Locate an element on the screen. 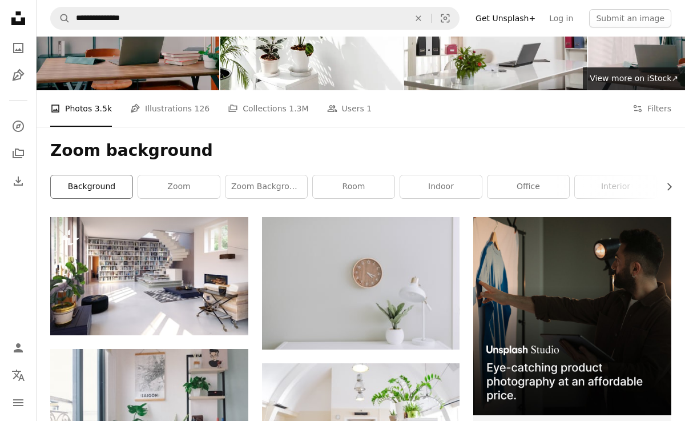 Image resolution: width=685 pixels, height=421 pixels. a: Collections is located at coordinates (18, 154).